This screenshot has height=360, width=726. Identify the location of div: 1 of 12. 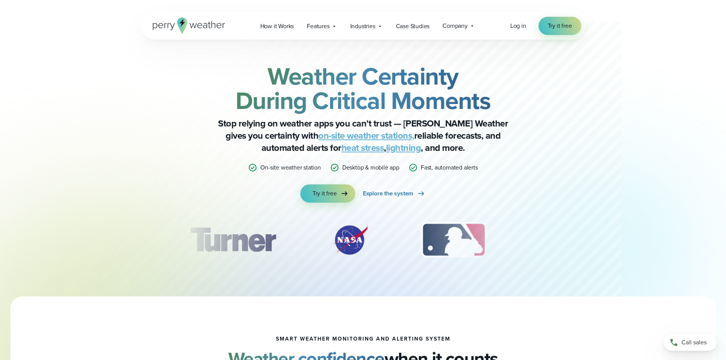
(232, 240).